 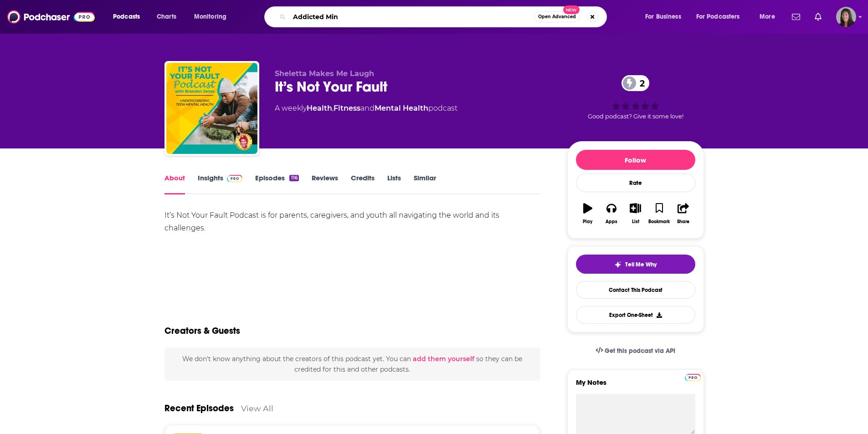 I want to click on span: Good podcast? Give it some love!, so click(x=635, y=116).